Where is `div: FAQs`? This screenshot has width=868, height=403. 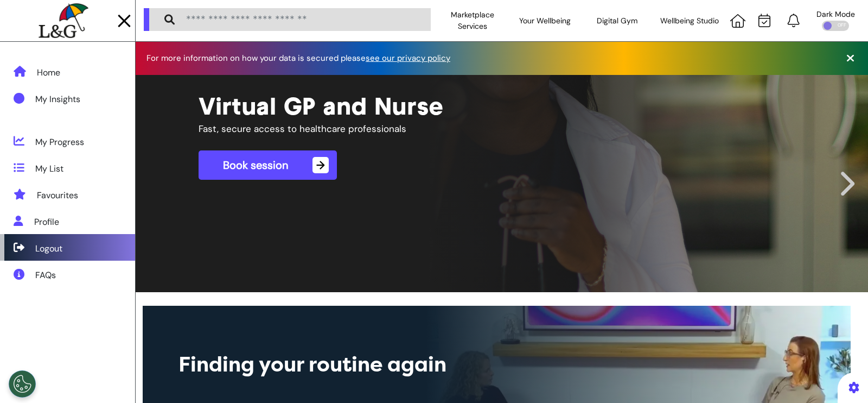 div: FAQs is located at coordinates (46, 275).